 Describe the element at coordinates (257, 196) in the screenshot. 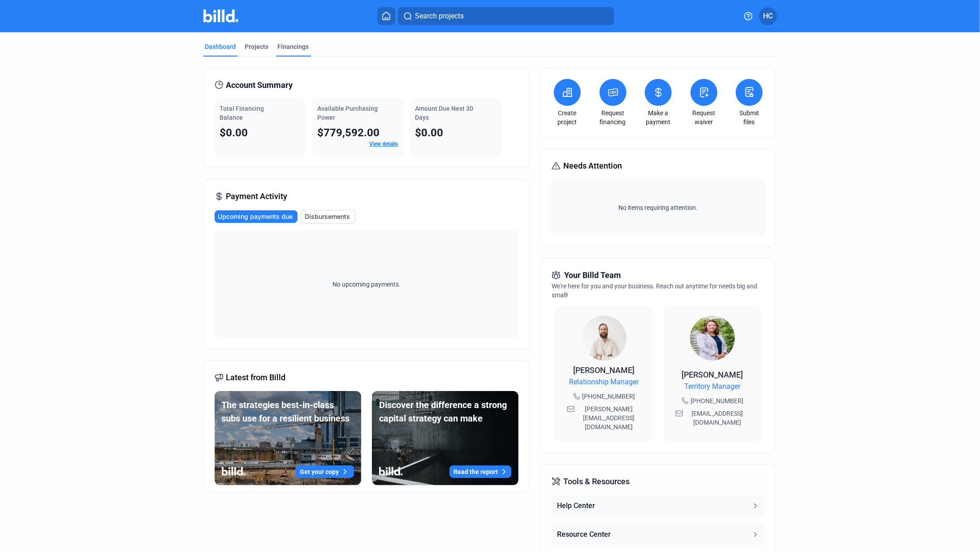

I see `span: Payment Activity` at that location.